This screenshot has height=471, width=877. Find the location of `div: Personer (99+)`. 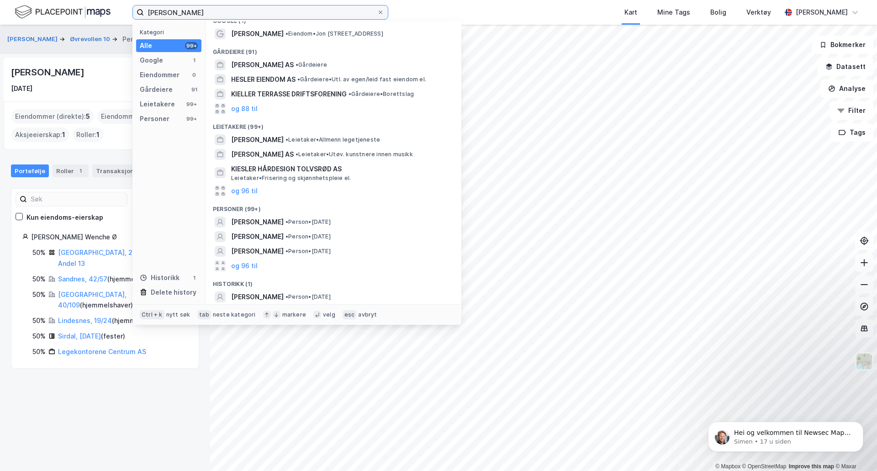

div: Personer (99+) is located at coordinates (333, 206).